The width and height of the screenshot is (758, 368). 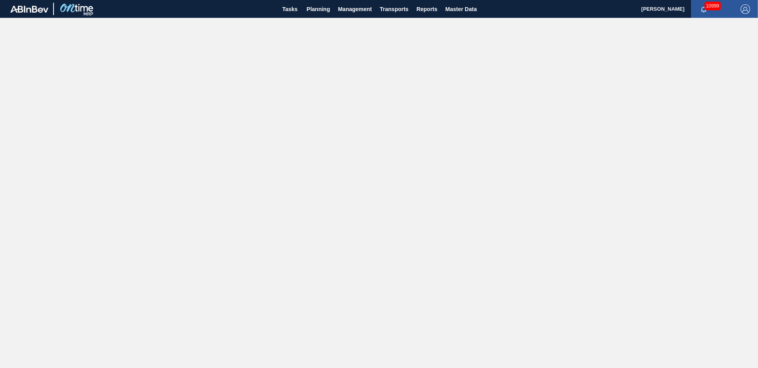 I want to click on span: 10999, so click(x=712, y=6).